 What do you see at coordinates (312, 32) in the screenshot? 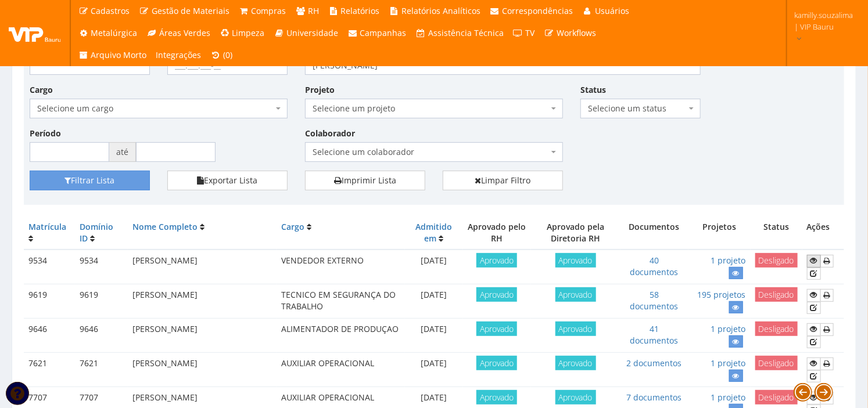
I see `span: Universidade` at bounding box center [312, 32].